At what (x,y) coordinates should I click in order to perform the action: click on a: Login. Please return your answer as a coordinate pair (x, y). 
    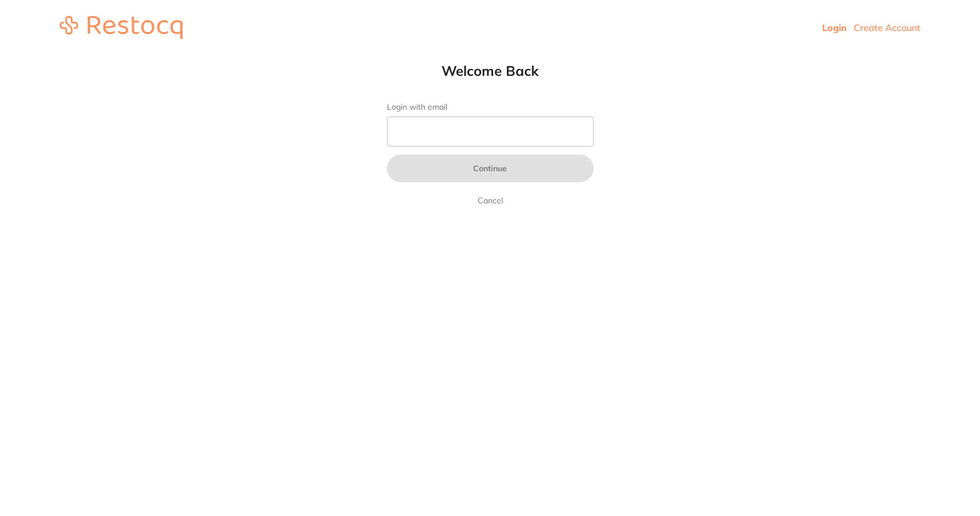
    Looking at the image, I should click on (834, 28).